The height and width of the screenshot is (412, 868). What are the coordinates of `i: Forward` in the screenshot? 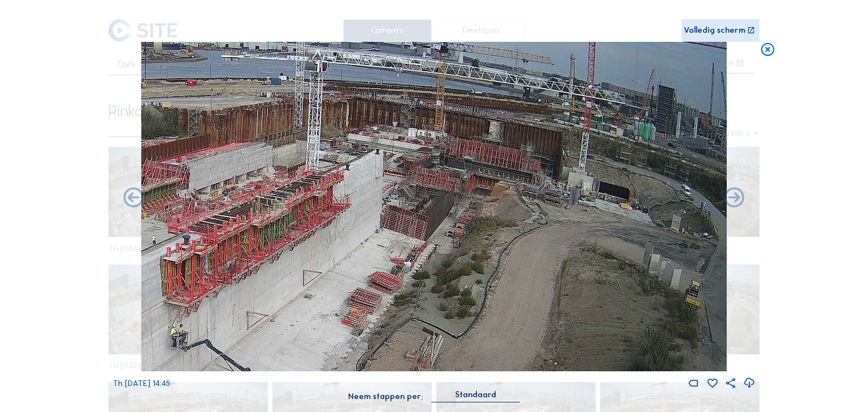 It's located at (133, 198).